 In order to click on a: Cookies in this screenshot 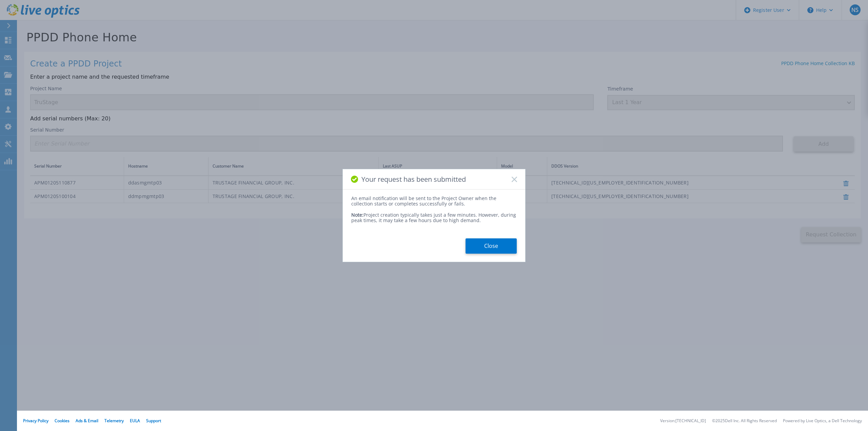, I will do `click(62, 420)`.